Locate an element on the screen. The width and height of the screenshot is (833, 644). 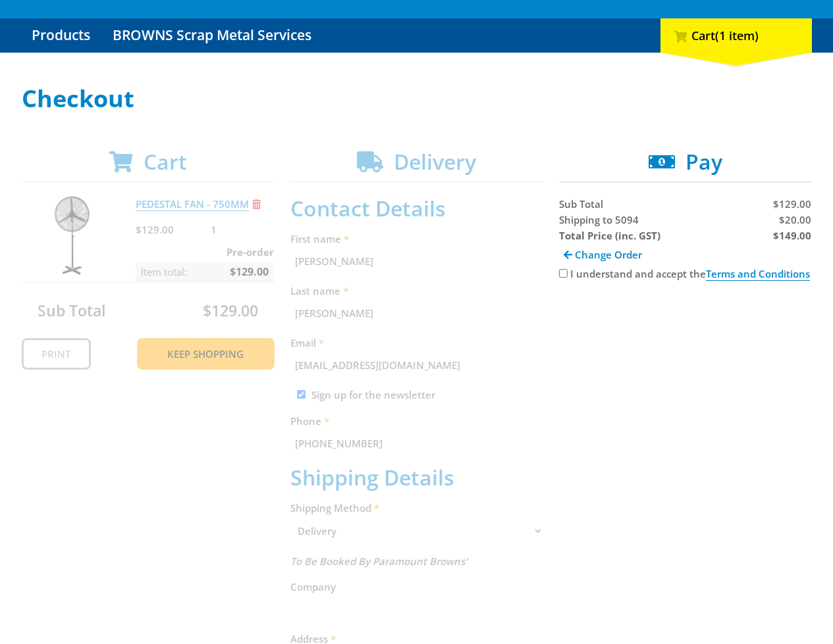
strong: $149.00 is located at coordinates (792, 235).